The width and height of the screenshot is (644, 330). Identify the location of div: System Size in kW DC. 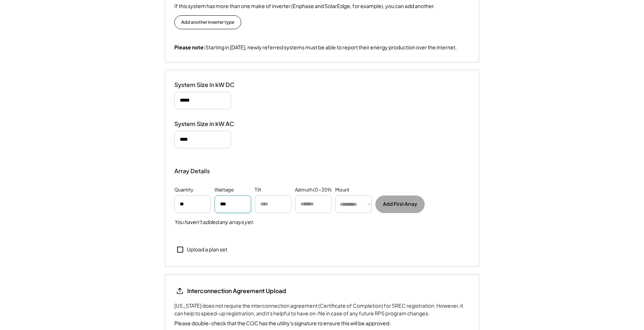
(211, 85).